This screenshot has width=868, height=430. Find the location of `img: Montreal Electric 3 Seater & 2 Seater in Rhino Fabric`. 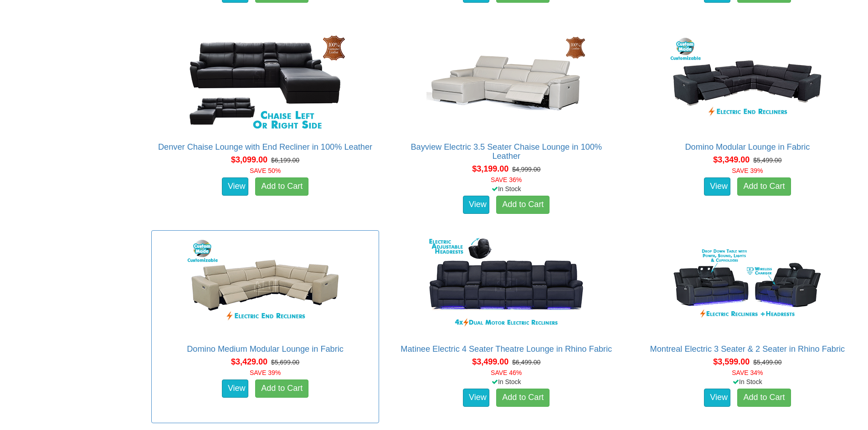

img: Montreal Electric 3 Seater & 2 Seater in Rhino Fabric is located at coordinates (747, 285).